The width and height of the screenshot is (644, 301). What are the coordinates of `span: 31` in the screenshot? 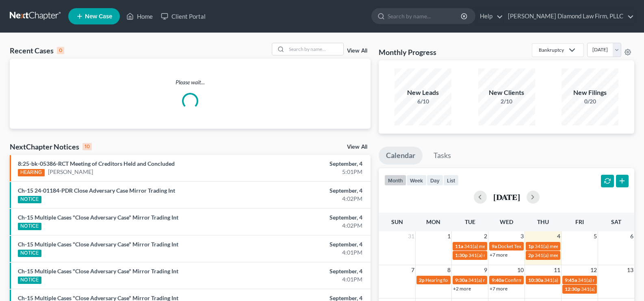 It's located at (412, 236).